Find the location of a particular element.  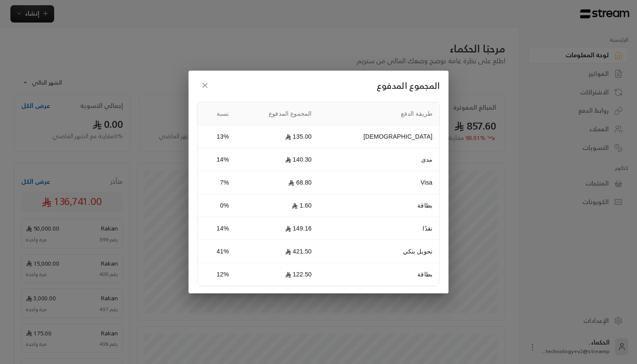

td: 421.50 is located at coordinates (277, 251).